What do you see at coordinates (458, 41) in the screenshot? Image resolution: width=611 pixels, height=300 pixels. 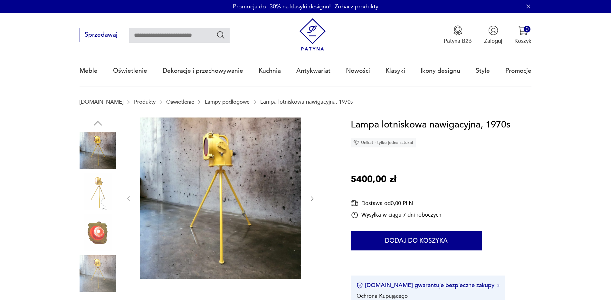 I see `p: Patyna B2B` at bounding box center [458, 41].